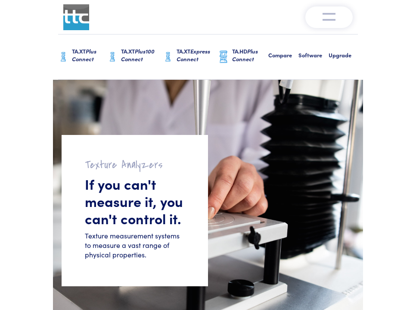  I want to click on a: Software, so click(314, 57).